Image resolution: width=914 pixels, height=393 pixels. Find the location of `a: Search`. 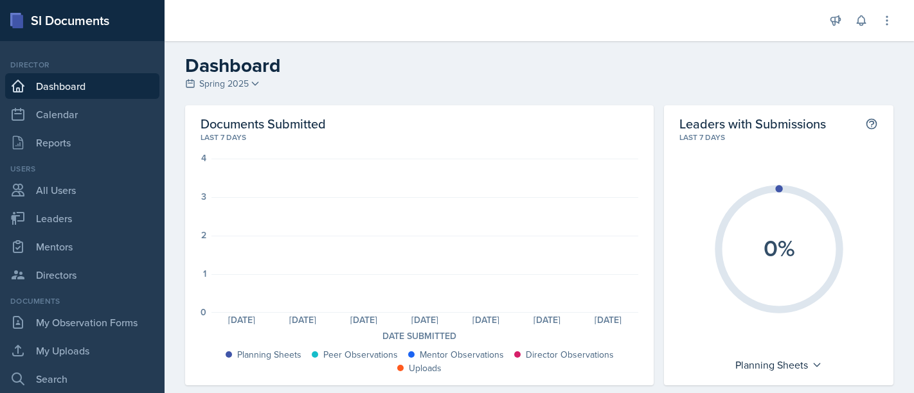

a: Search is located at coordinates (82, 379).